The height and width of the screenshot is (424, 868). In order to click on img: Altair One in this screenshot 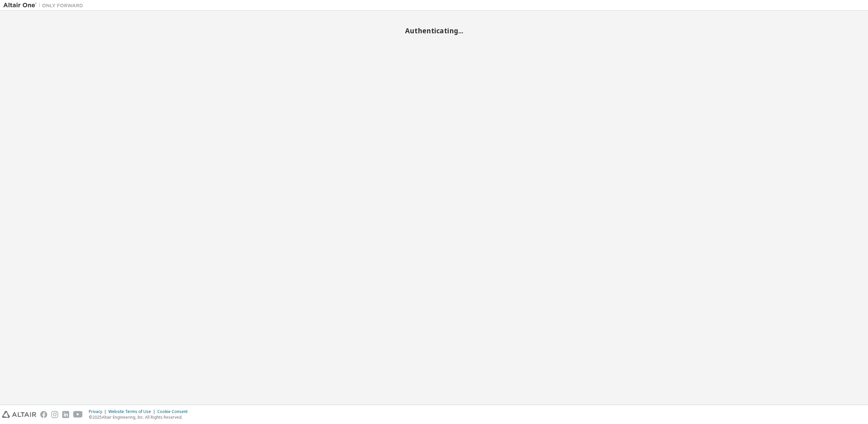, I will do `click(45, 5)`.